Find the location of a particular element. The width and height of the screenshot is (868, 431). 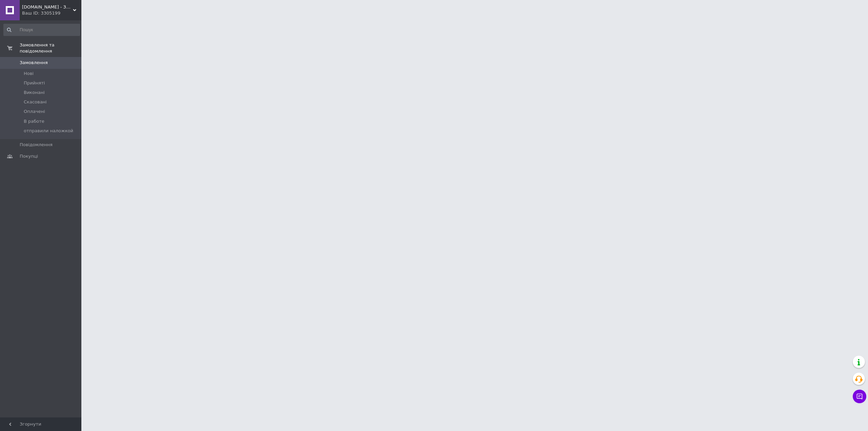

button: Чат з покупцем is located at coordinates (859, 397).